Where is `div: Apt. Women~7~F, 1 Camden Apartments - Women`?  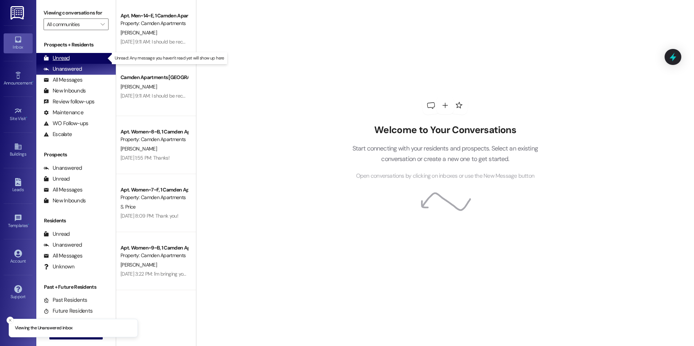
div: Apt. Women~7~F, 1 Camden Apartments - Women is located at coordinates (154, 190).